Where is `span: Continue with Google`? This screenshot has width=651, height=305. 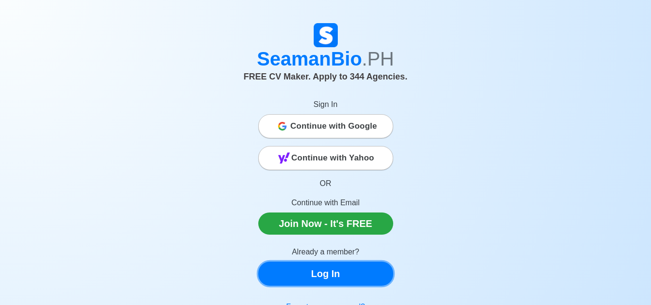 span: Continue with Google is located at coordinates (334, 126).